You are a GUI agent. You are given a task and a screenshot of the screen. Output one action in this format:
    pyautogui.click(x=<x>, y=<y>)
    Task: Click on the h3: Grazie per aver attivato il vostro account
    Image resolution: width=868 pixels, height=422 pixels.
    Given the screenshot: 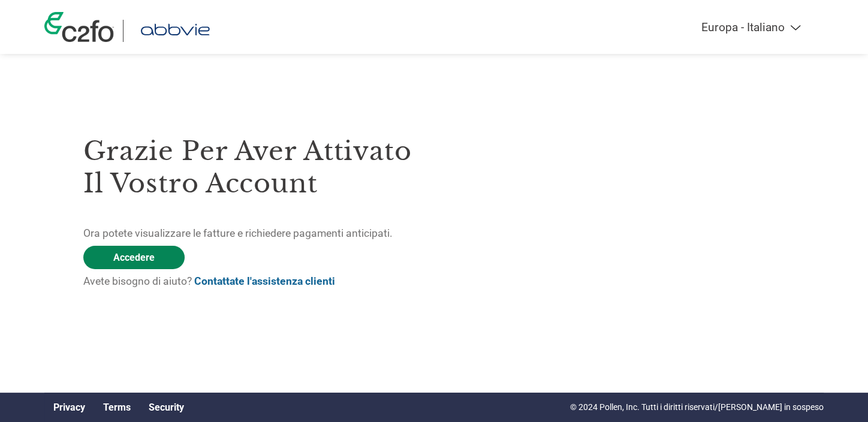 What is the action you would take?
    pyautogui.click(x=258, y=167)
    